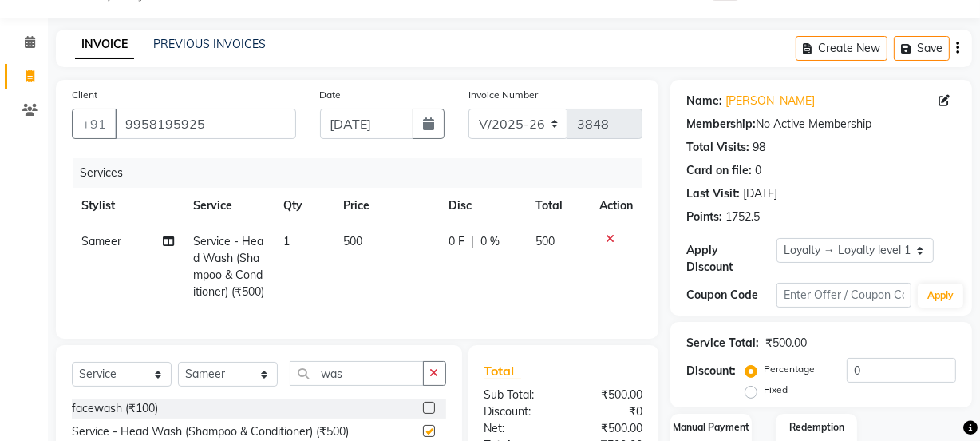 The width and height of the screenshot is (980, 441). What do you see at coordinates (841, 48) in the screenshot?
I see `button: Create New` at bounding box center [841, 48].